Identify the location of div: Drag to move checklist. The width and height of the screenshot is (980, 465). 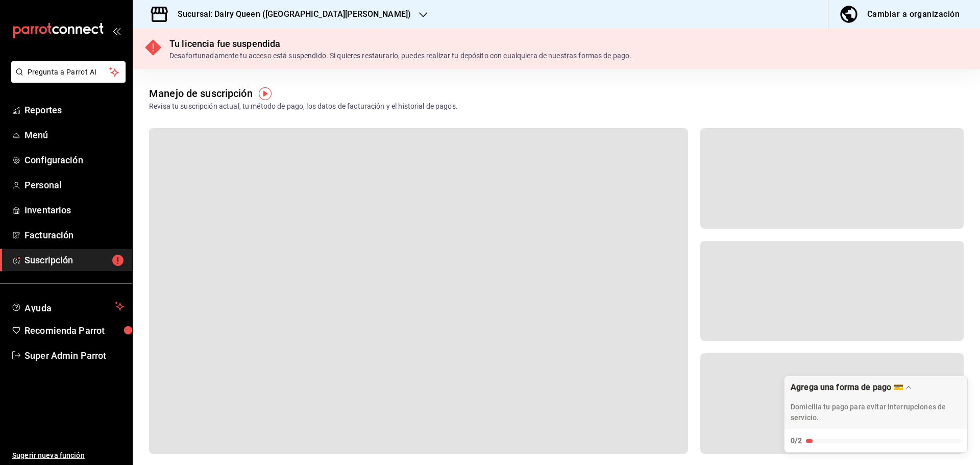
(876, 403).